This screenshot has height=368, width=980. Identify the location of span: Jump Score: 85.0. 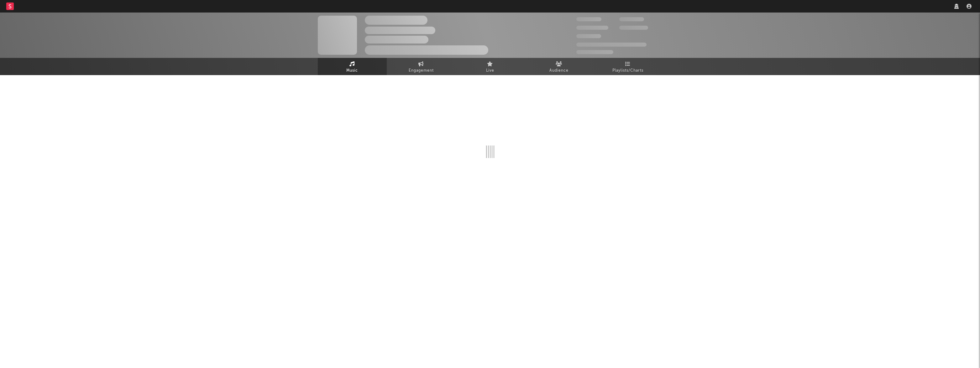
(595, 52).